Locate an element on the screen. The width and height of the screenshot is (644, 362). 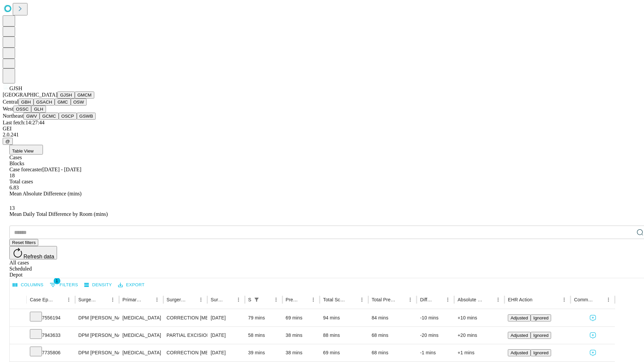
button: Table View is located at coordinates (26, 149).